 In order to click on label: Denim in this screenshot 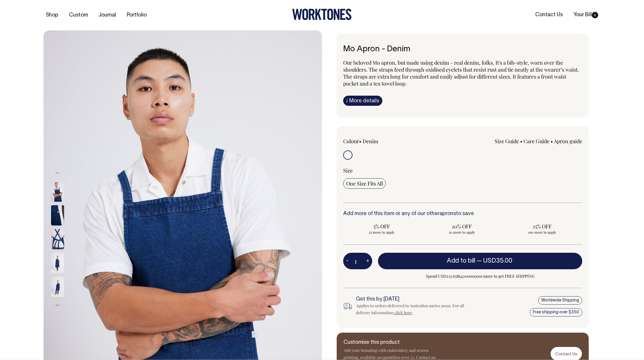, I will do `click(370, 141)`.